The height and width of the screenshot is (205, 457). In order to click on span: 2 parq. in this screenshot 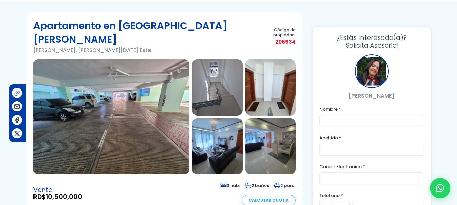, I will do `click(285, 186)`.